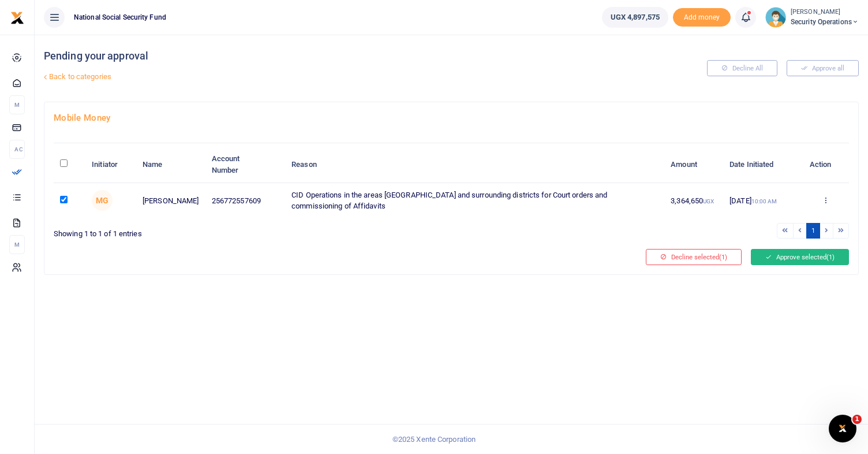 The image size is (868, 454). Describe the element at coordinates (765, 201) in the screenshot. I see `small: 10:00 AM` at that location.